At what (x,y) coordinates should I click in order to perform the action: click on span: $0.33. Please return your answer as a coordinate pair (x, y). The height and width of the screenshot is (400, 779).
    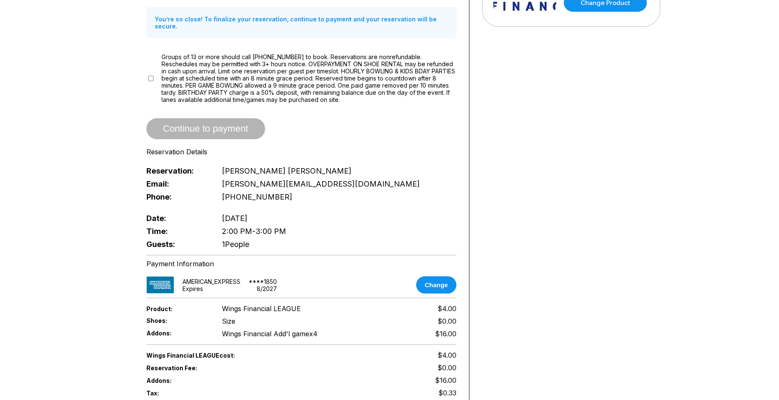
    Looking at the image, I should click on (447, 393).